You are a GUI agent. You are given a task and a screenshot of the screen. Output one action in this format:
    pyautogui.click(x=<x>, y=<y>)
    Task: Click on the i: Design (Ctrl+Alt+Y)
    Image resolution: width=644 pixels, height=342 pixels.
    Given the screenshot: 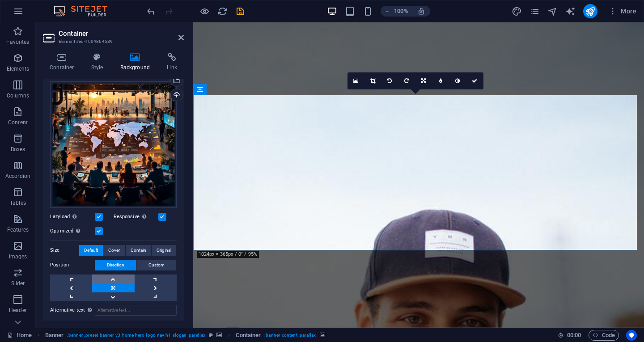 What is the action you would take?
    pyautogui.click(x=516, y=11)
    